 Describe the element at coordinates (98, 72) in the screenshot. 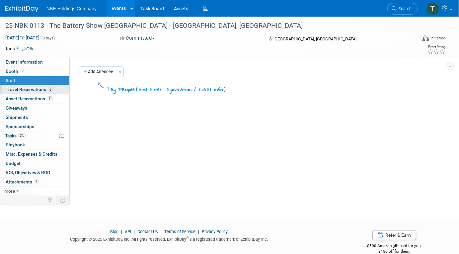

I see `button: Add Attendee` at that location.